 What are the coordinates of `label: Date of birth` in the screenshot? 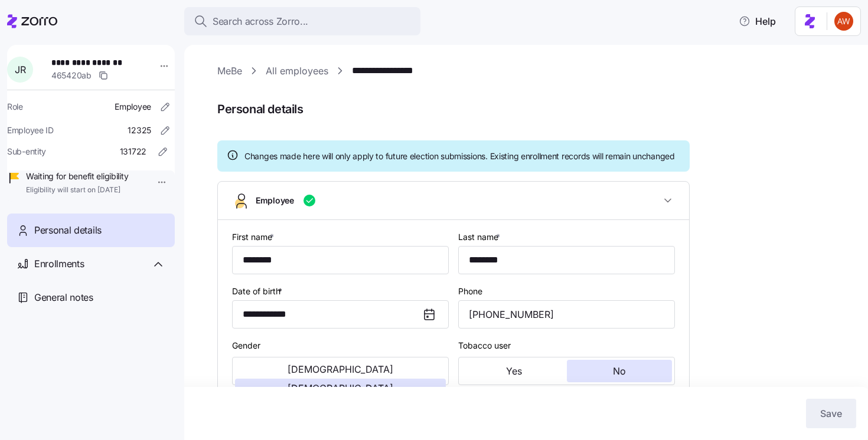 It's located at (258, 292).